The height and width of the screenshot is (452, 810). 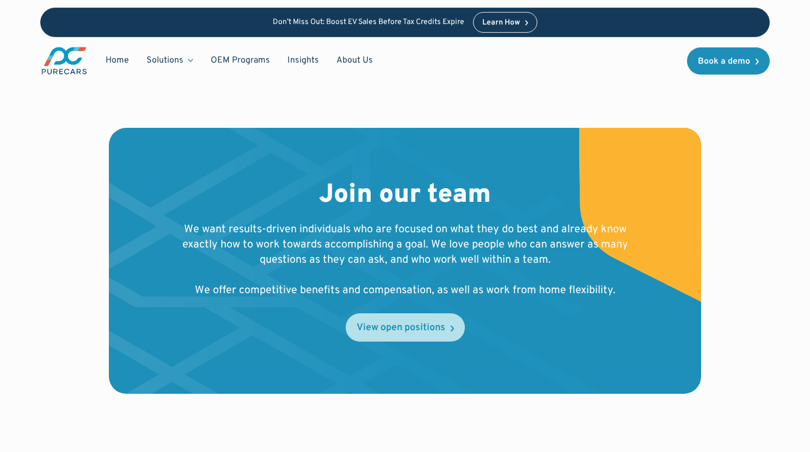 I want to click on a: Insights, so click(x=303, y=60).